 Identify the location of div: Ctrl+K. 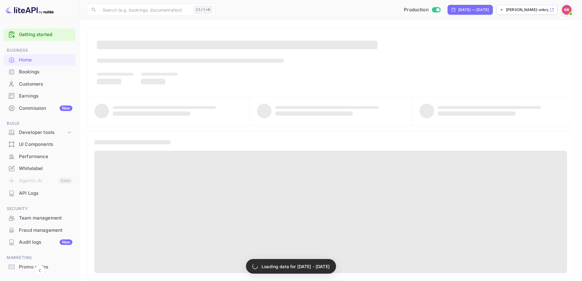
(203, 10).